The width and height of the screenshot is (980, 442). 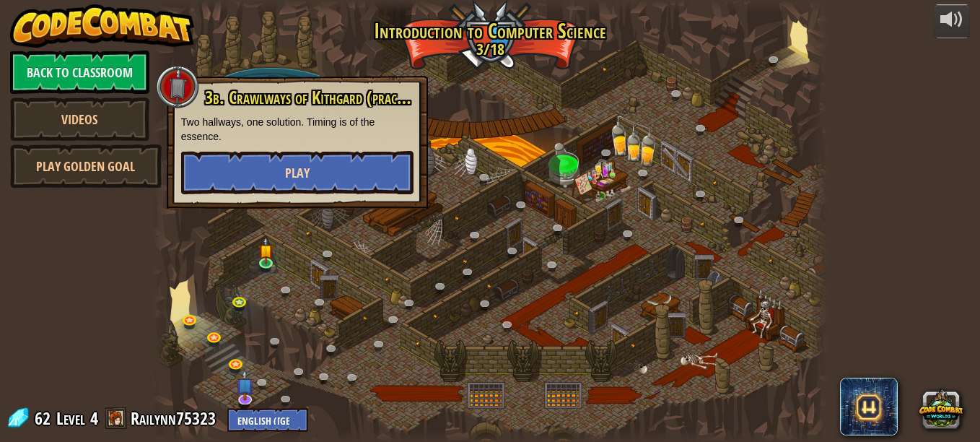 I want to click on button: Play, so click(x=297, y=173).